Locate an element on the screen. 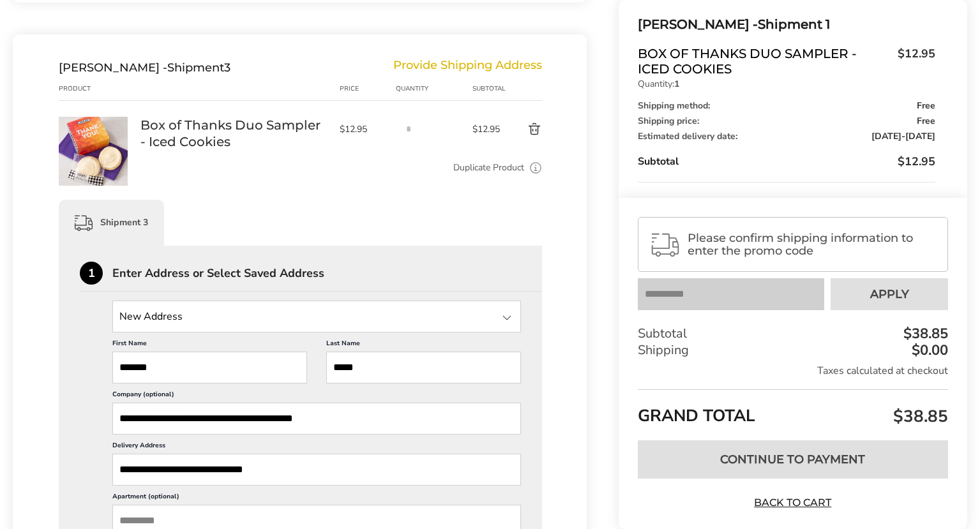 This screenshot has width=980, height=529. div: Shipping is located at coordinates (793, 350).